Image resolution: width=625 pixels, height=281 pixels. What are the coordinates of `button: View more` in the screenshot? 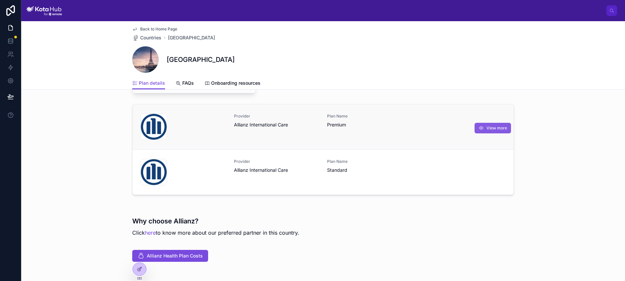 It's located at (493, 128).